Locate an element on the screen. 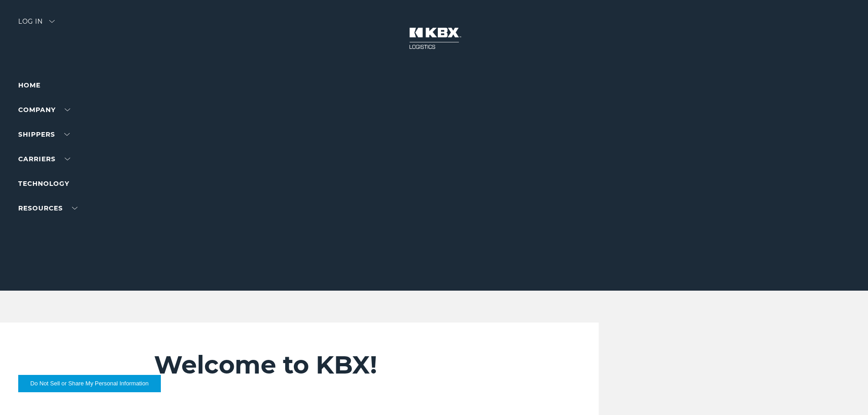  a: Company is located at coordinates (44, 110).